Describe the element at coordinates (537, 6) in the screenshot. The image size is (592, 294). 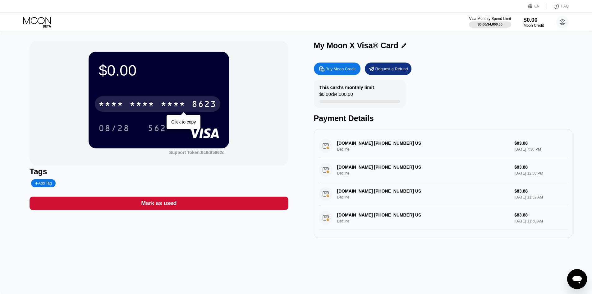
I see `div: EN` at that location.